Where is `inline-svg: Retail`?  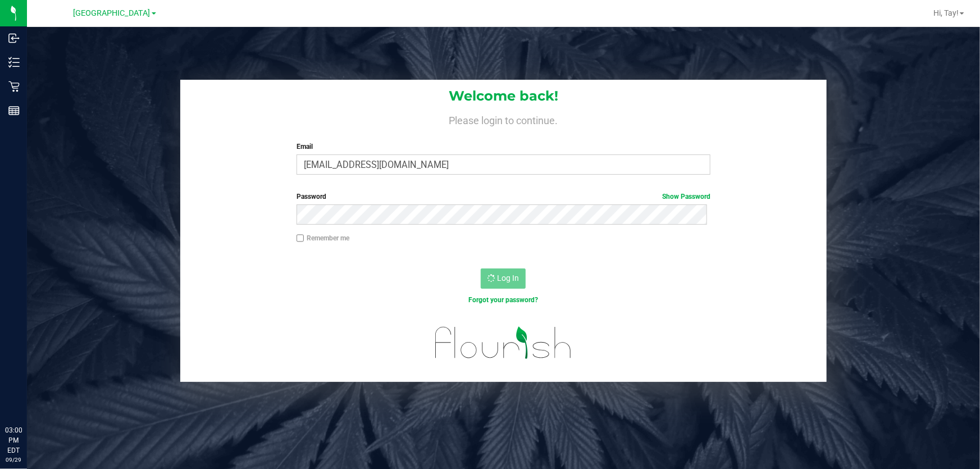 inline-svg: Retail is located at coordinates (14, 87).